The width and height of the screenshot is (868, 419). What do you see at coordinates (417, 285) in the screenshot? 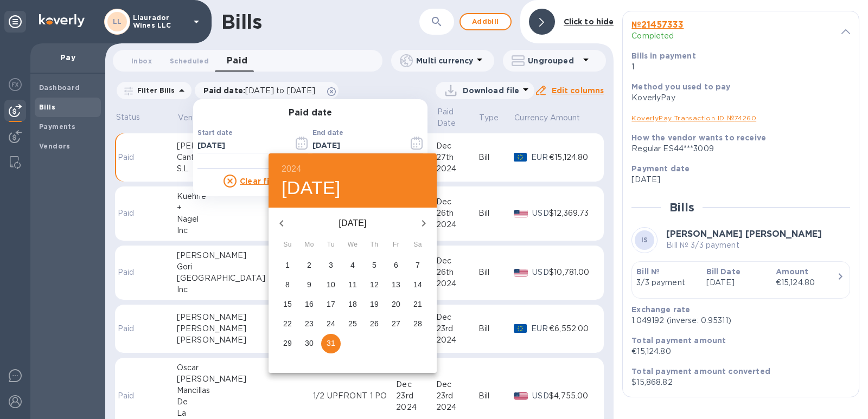
I see `p: 14` at bounding box center [417, 285].